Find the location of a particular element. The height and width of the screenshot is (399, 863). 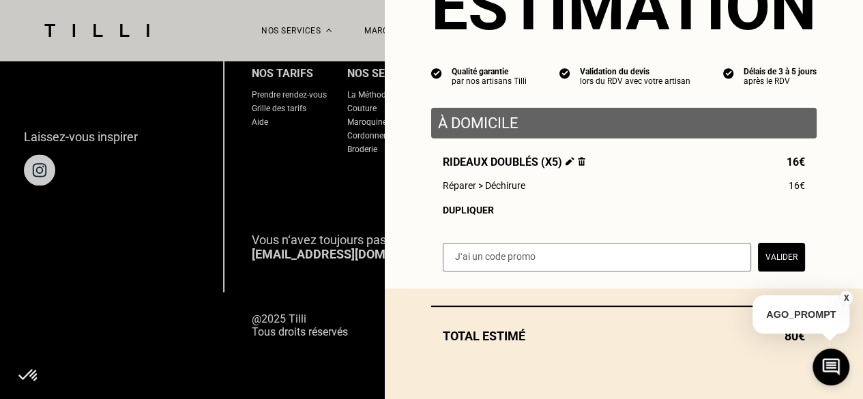

div: Délais de 3 à 5 jours is located at coordinates (780, 72).